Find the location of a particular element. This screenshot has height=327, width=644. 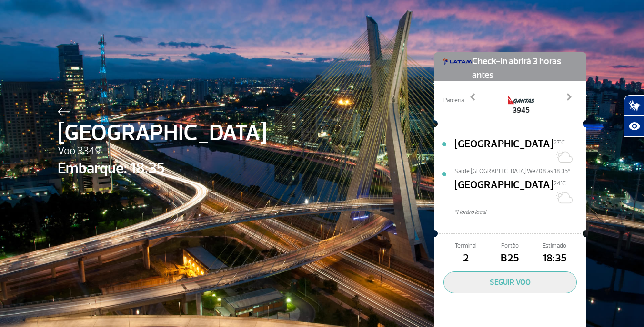

span: 27°C is located at coordinates (559, 143).